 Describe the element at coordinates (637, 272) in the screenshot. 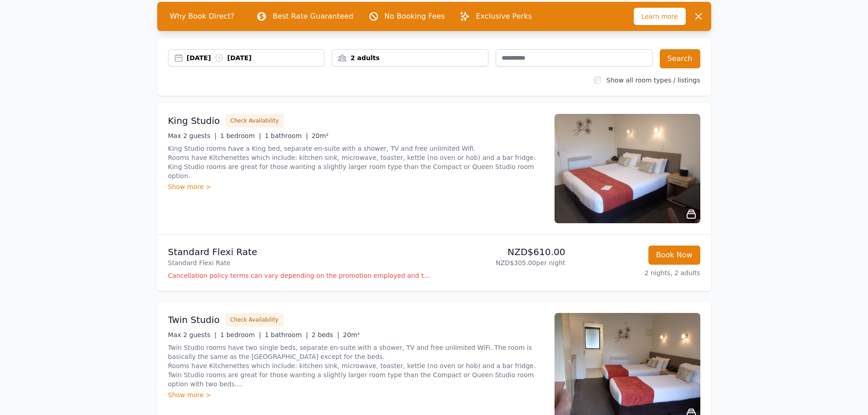

I see `p: 2 nights, 2 adults` at that location.